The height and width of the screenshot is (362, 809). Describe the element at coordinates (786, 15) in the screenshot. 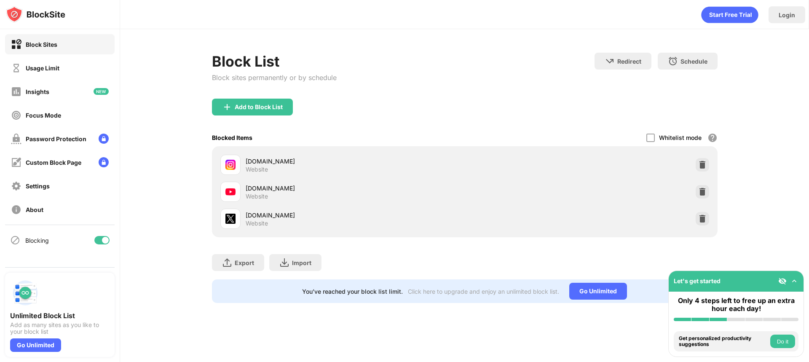

I see `div: Login` at that location.